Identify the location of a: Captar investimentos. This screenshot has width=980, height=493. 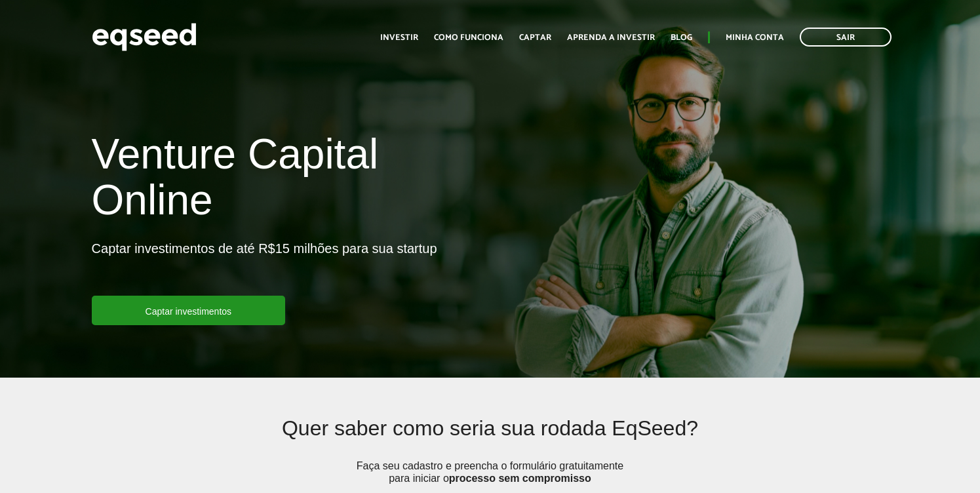
(189, 310).